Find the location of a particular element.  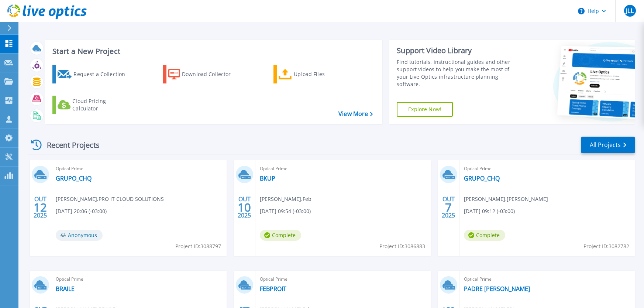

span: Project ID: 3088797 is located at coordinates (198, 247).